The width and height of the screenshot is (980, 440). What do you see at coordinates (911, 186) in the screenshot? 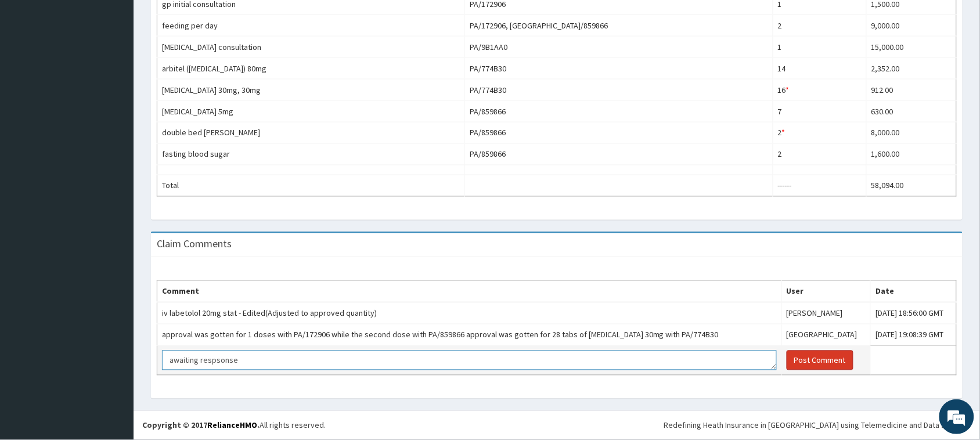
I see `td: 58,094.00` at bounding box center [911, 186].